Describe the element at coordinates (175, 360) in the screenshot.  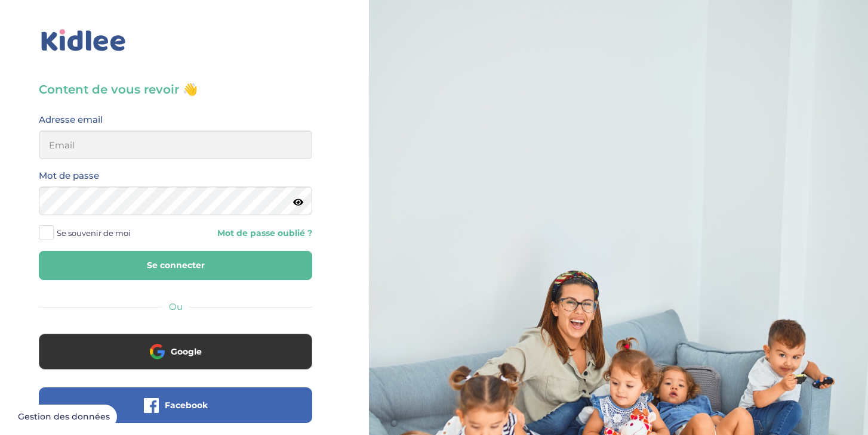
I see `a: Google` at that location.